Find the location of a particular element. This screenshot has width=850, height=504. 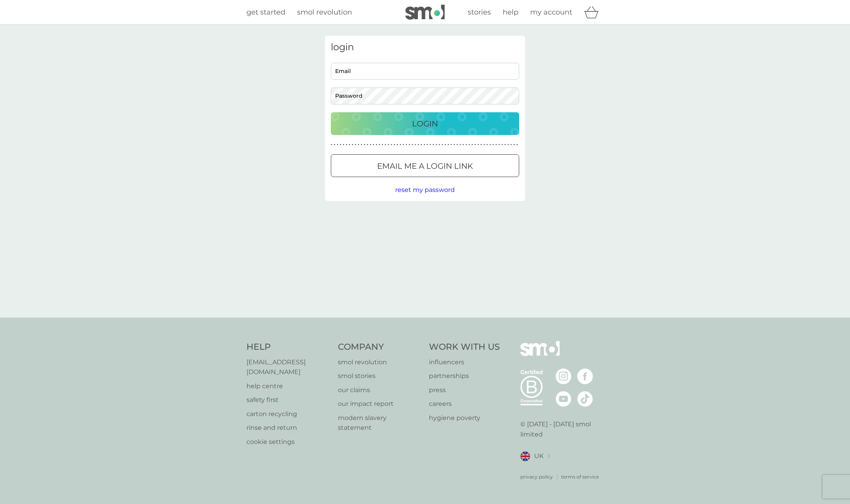

a: help centre is located at coordinates (288, 386).